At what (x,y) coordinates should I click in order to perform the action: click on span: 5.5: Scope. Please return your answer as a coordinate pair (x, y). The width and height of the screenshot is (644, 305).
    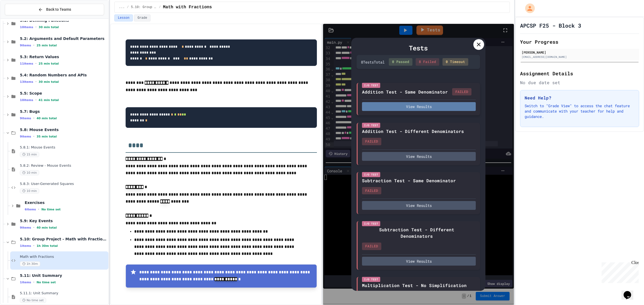
    Looking at the image, I should click on (63, 93).